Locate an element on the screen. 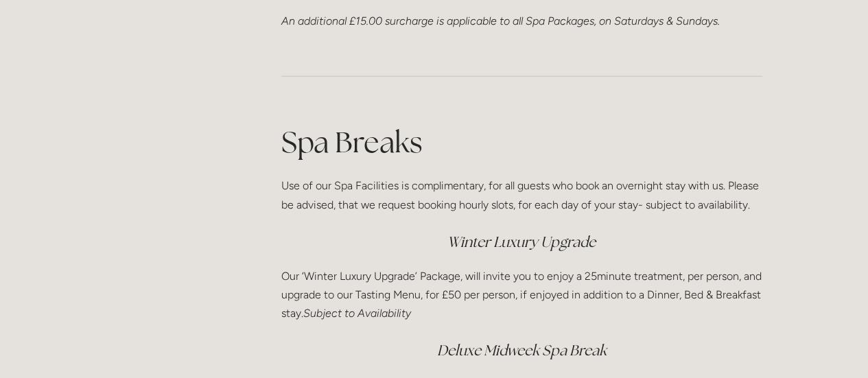 The height and width of the screenshot is (378, 868). h1: Spa Breaks is located at coordinates (521, 142).